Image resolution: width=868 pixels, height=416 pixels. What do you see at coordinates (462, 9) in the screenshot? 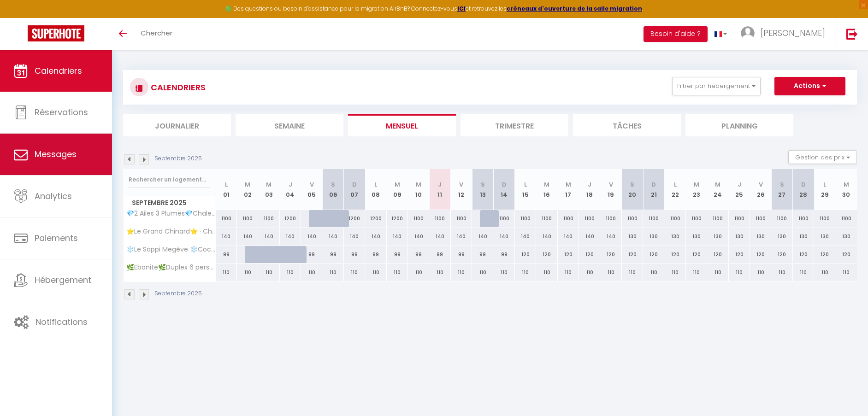
I see `strong: ICI` at bounding box center [462, 9].